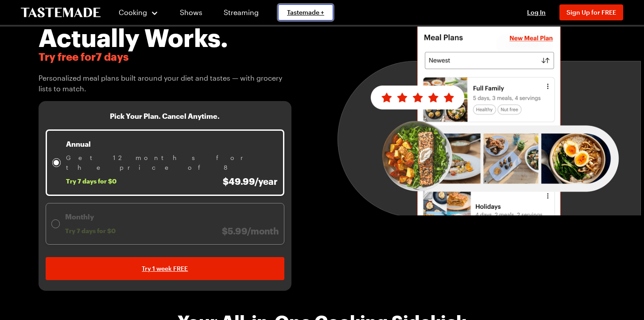  Describe the element at coordinates (251, 231) in the screenshot. I see `span: $5.99/month` at that location.